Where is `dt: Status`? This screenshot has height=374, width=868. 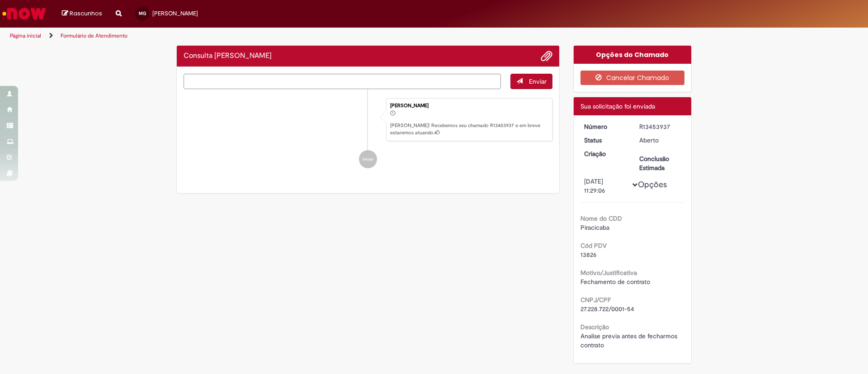 dt: Status is located at coordinates (605, 140).